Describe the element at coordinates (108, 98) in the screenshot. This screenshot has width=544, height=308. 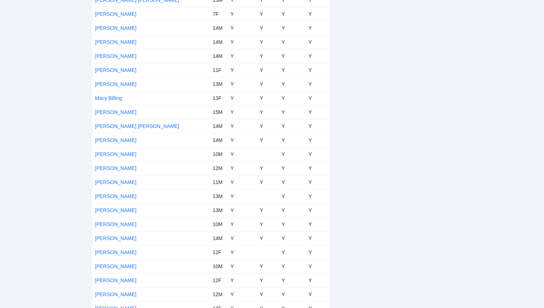
I see `a: Macy Billing` at that location.